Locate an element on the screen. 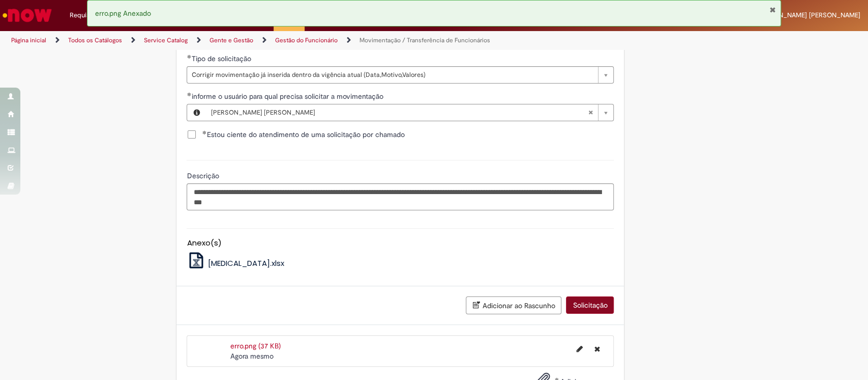  h5: Anexo(s) is located at coordinates (400, 243).